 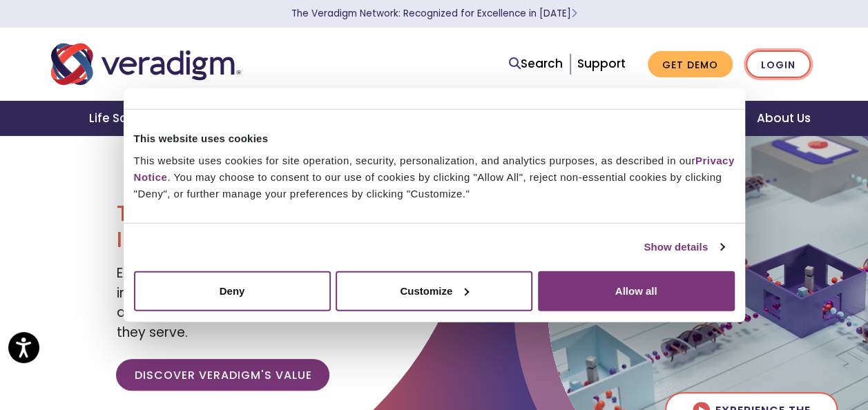 I want to click on button: Deny, so click(x=232, y=291).